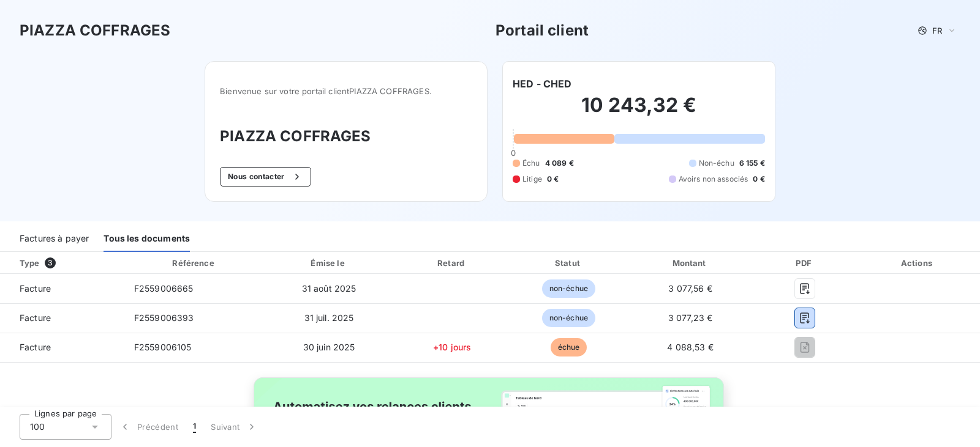 The width and height of the screenshot is (980, 447). What do you see at coordinates (163, 347) in the screenshot?
I see `span: F2559006105` at bounding box center [163, 347].